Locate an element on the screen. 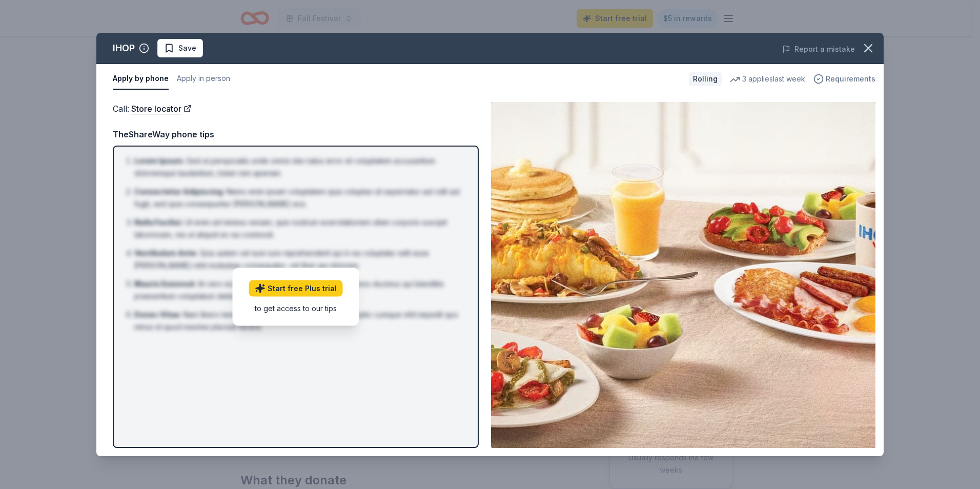  span: Requirements is located at coordinates (850, 79).